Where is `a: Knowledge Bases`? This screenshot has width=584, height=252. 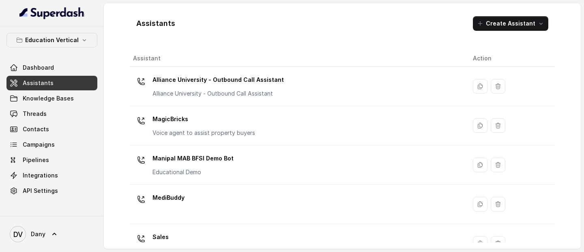
a: Knowledge Bases is located at coordinates (52, 99).